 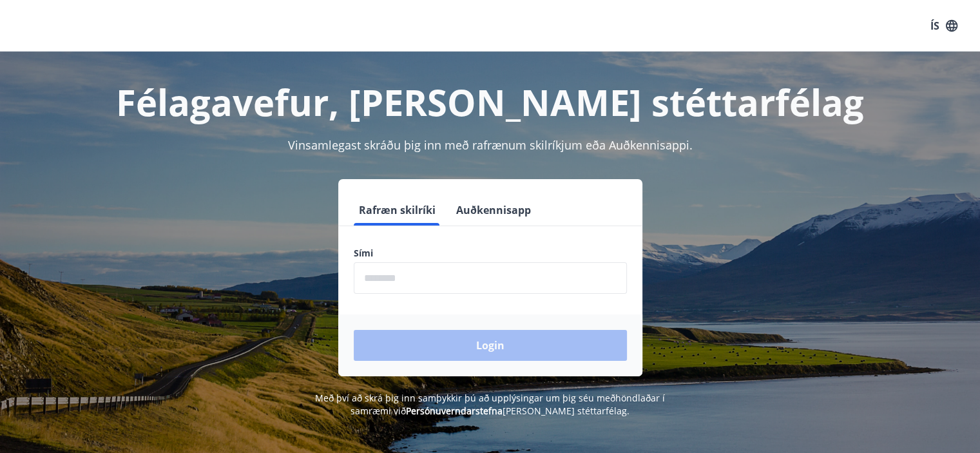 I want to click on span: Vinsamlegast skráðu þig inn með rafrænum skilríkjum eða Auðkennisappi., so click(x=490, y=145).